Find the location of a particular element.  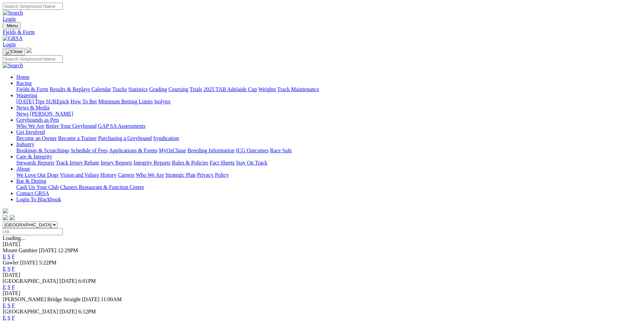

a: Login is located at coordinates (9, 44).